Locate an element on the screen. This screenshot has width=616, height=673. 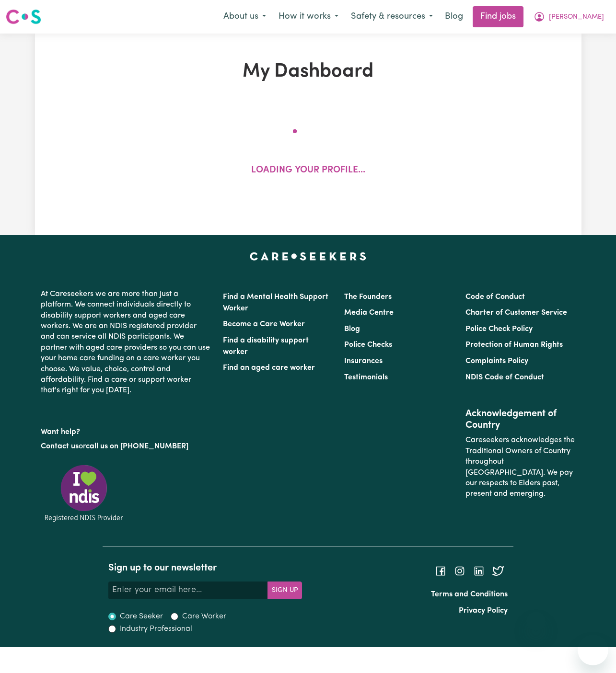
p: At Careseekers we are more than just a platform. We connect individuals directly to disability su... is located at coordinates (126, 343).